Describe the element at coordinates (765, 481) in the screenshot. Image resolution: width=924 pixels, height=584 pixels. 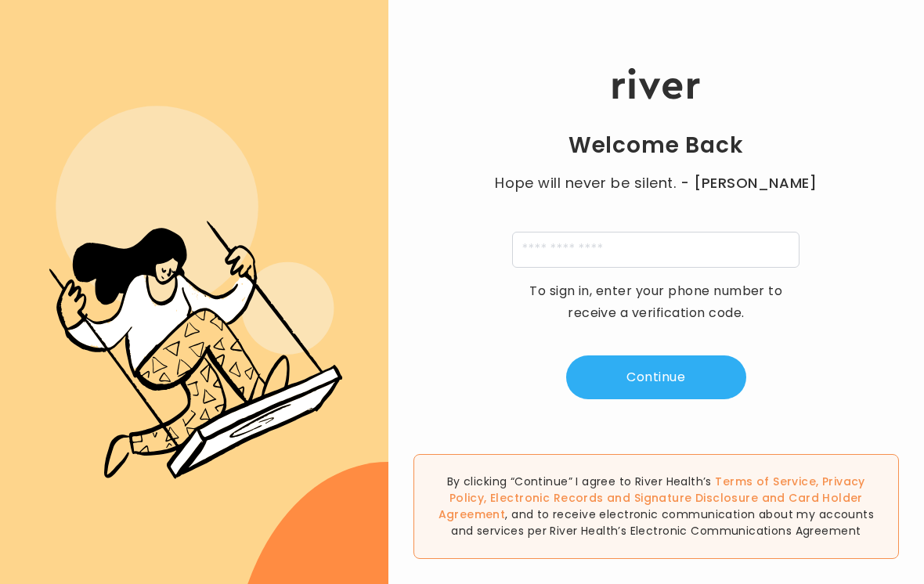
I see `a: Terms of Service` at that location.